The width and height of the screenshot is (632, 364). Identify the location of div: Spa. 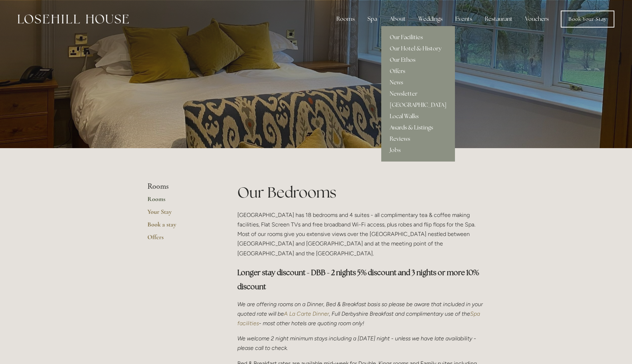
(372, 19).